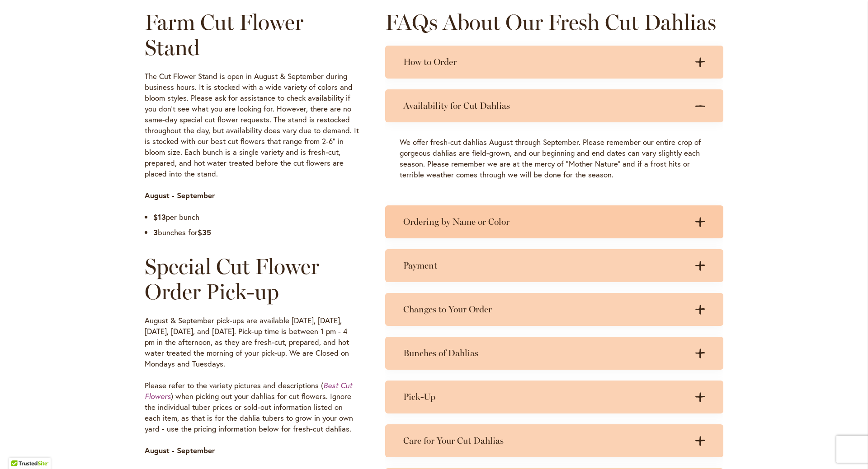 This screenshot has width=868, height=469. I want to click on strong: 3, so click(155, 232).